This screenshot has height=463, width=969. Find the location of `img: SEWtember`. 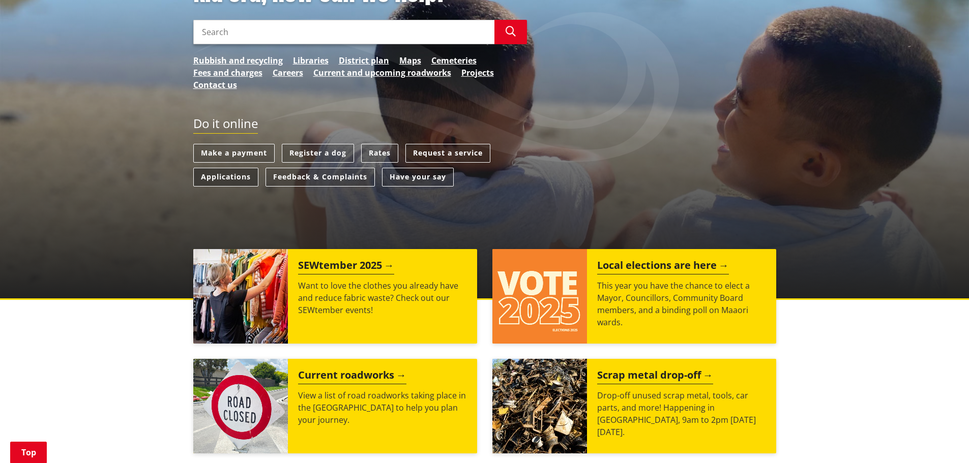

img: SEWtember is located at coordinates (241, 297).